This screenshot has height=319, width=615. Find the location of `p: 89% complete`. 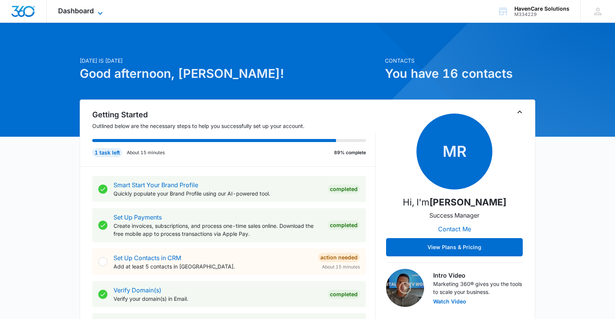

p: 89% complete is located at coordinates (350, 153).